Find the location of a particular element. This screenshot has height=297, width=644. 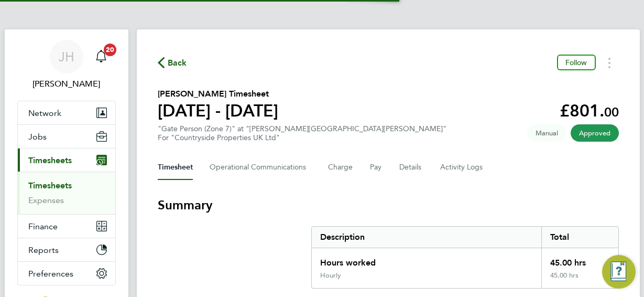

button: Engage Resource Center is located at coordinates (620, 272).